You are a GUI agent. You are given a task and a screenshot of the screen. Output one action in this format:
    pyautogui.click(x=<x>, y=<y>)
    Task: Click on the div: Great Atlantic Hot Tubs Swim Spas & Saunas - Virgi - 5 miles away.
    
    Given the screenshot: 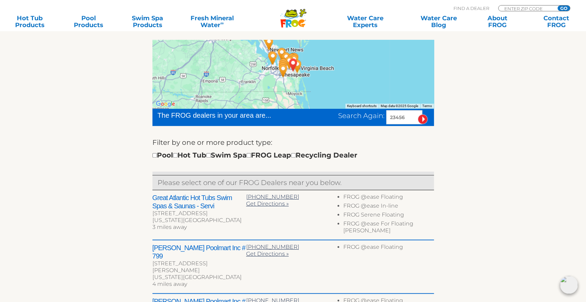 What is the action you would take?
    pyautogui.click(x=293, y=59)
    